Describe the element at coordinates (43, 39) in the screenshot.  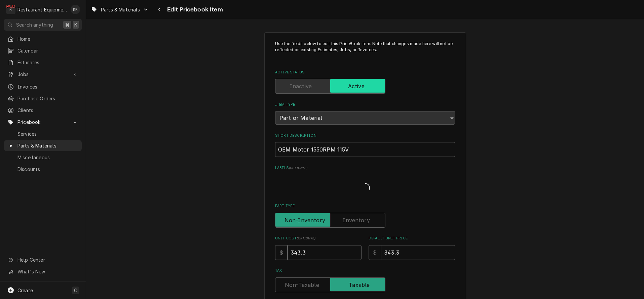
I see `a: Home` at that location.